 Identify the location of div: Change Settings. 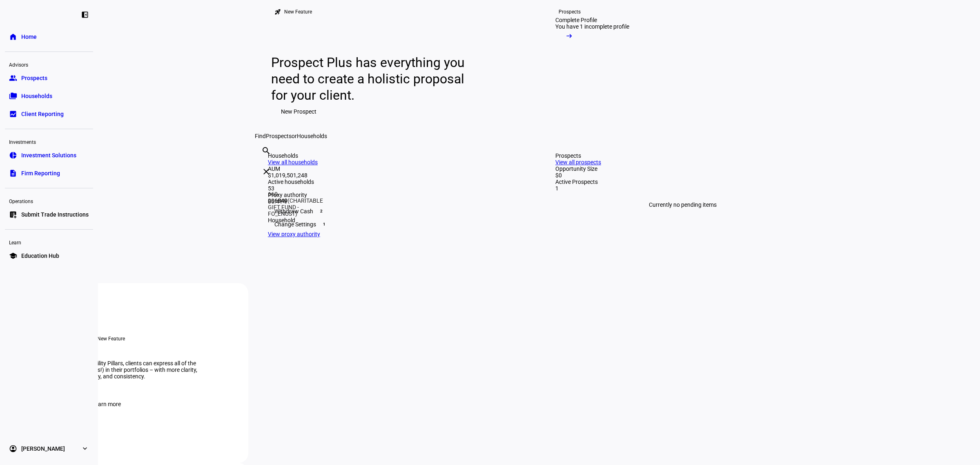
(396, 224).